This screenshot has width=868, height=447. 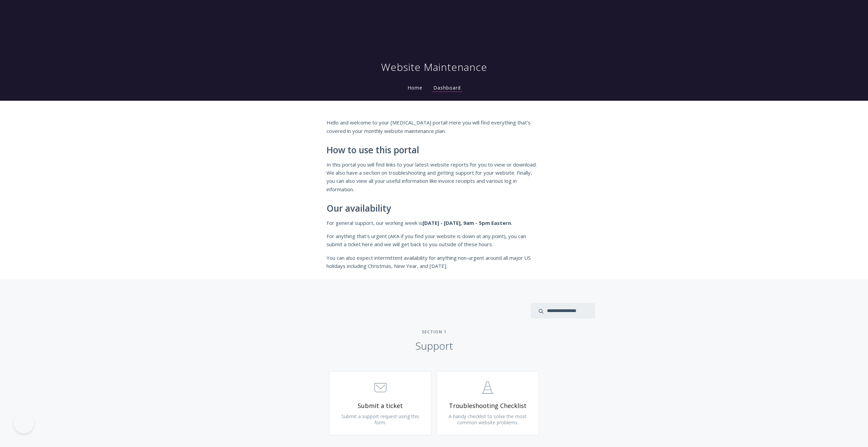 What do you see at coordinates (434, 177) in the screenshot?
I see `p: In this portal you will find links to your latest website reports for you to view or download. We...` at bounding box center [434, 177].